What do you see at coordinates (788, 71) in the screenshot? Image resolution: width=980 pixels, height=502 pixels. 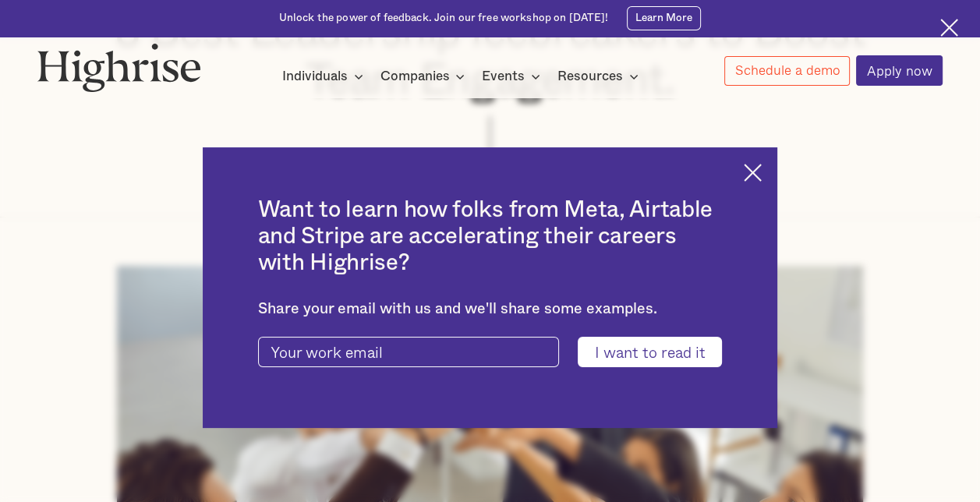 I see `a: Schedule a demo` at bounding box center [788, 71].